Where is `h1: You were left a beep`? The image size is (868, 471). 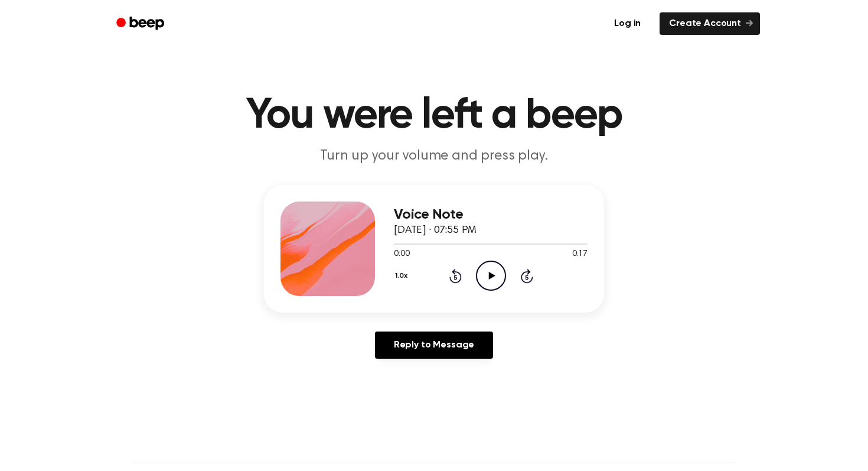
h1: You were left a beep is located at coordinates (434, 116).